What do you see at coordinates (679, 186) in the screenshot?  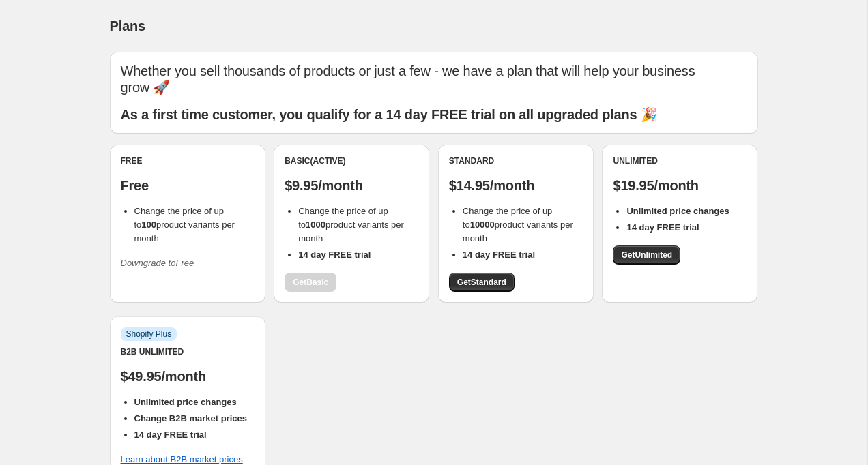 I see `p: $19.95/month` at bounding box center [679, 186].